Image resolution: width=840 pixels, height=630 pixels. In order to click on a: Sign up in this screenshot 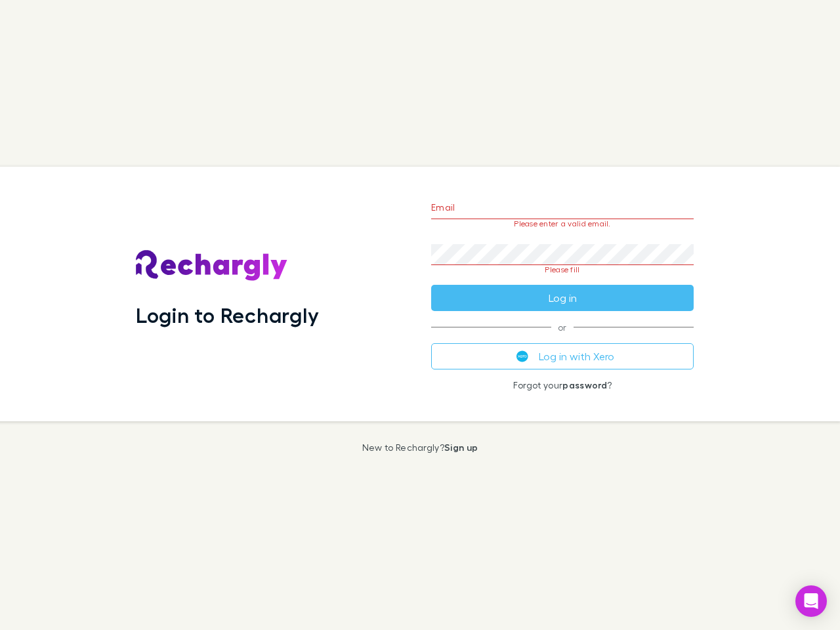, I will do `click(461, 447)`.